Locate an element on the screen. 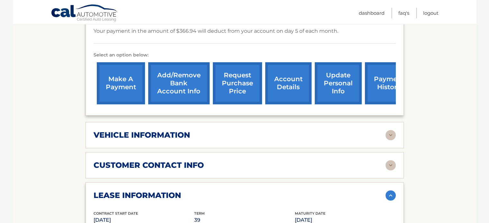  h2: lease information is located at coordinates (137, 196).